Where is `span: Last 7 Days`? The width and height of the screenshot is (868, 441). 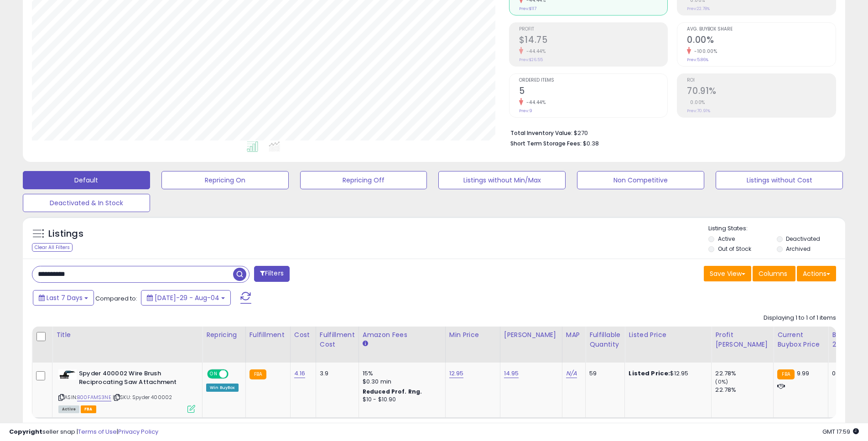
span: Last 7 Days is located at coordinates (65, 298).